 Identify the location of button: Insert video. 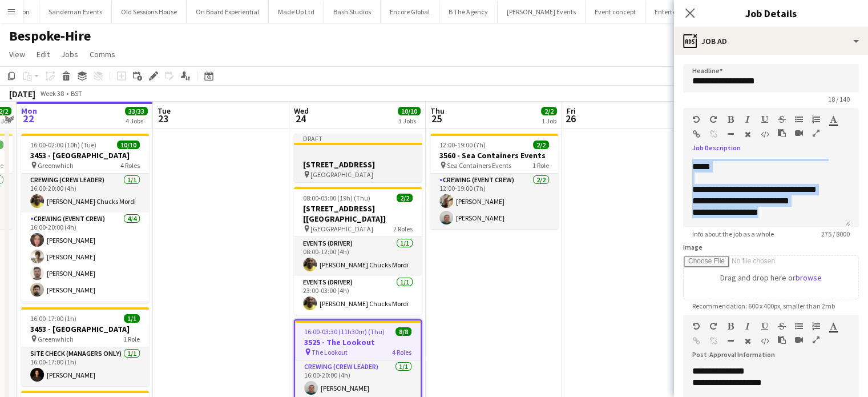
(799, 133).